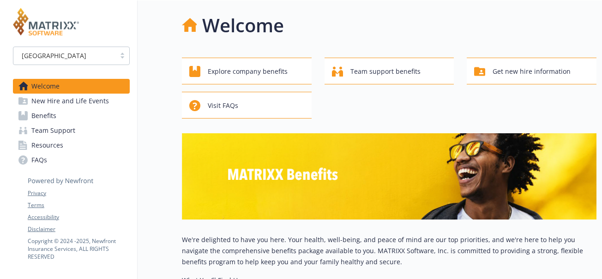 The image size is (602, 279). I want to click on a: FAQs, so click(71, 160).